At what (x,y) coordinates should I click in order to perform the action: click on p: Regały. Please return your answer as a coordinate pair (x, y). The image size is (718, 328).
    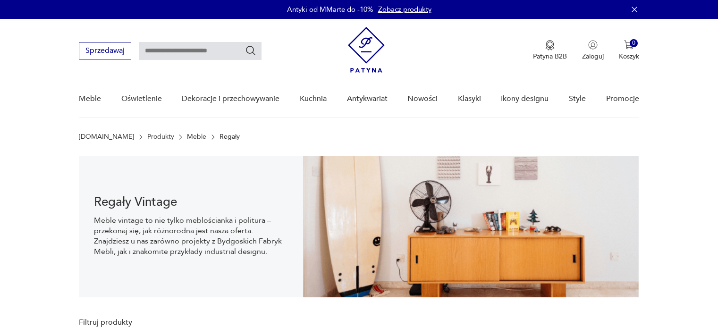
    Looking at the image, I should click on (230, 137).